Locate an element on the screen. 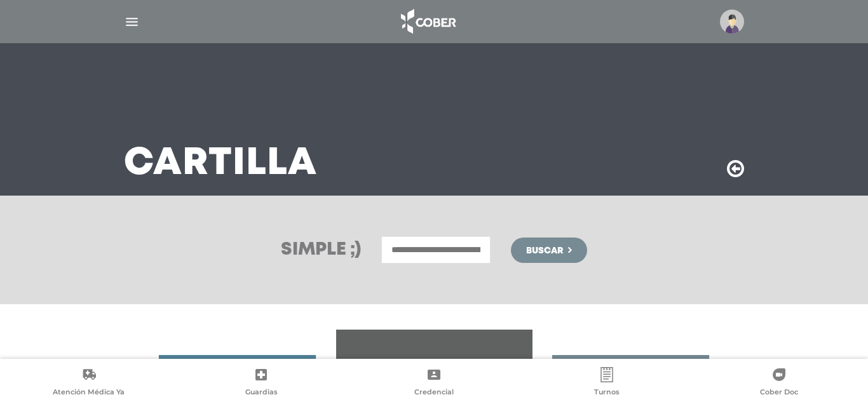 Image resolution: width=868 pixels, height=402 pixels. img: Cober_menu-lines-white.svg is located at coordinates (132, 22).